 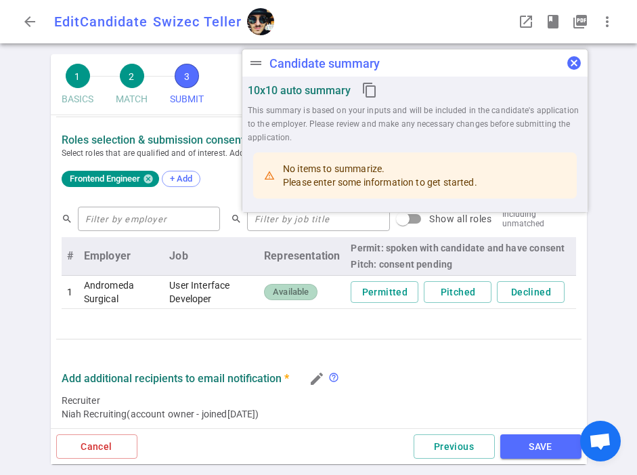 I want to click on button: Open PDF in a popup, so click(x=580, y=22).